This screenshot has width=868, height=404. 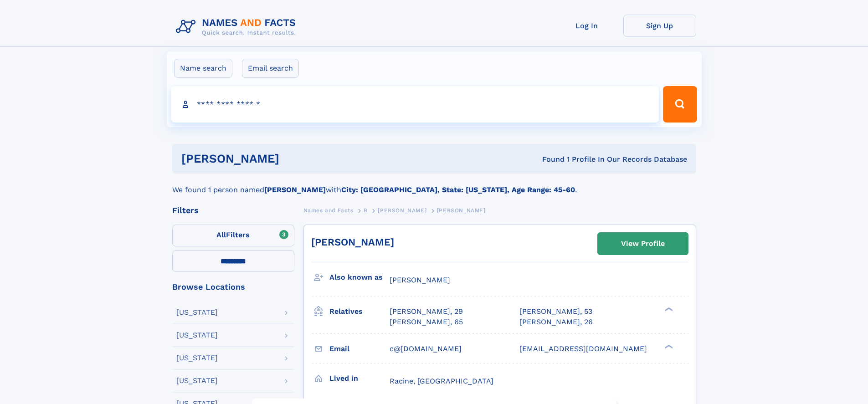 What do you see at coordinates (270, 68) in the screenshot?
I see `label: Email search` at bounding box center [270, 68].